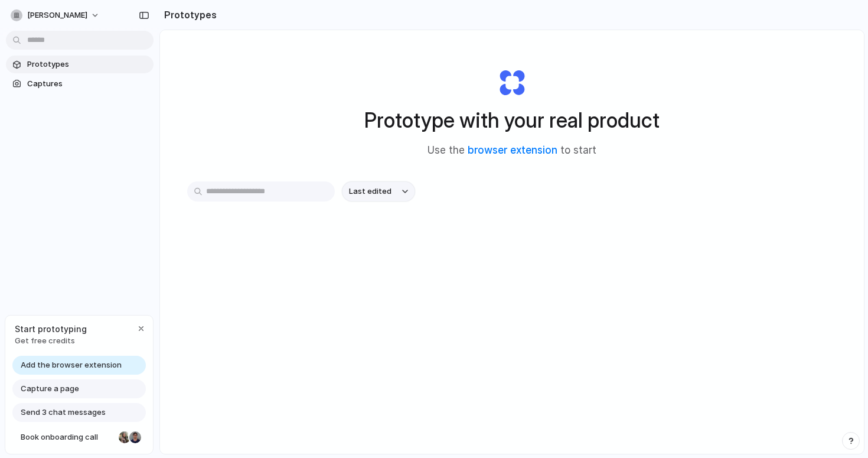 The image size is (868, 458). Describe the element at coordinates (512, 150) in the screenshot. I see `a: browser extension` at that location.